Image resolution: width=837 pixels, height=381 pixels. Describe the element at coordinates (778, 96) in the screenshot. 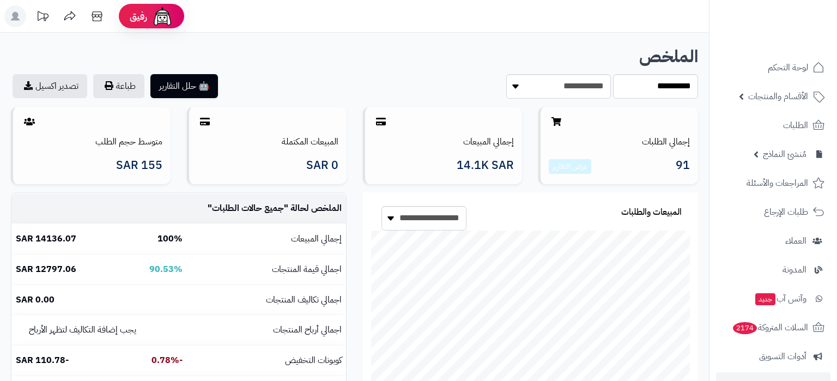

I see `span: الأقسام والمنتجات` at that location.